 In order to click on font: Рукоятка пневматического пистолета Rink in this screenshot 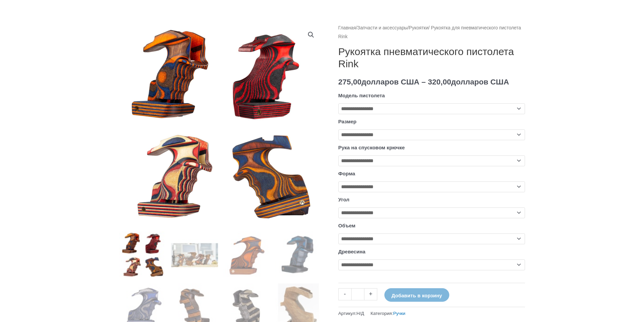, I will do `click(426, 58)`.